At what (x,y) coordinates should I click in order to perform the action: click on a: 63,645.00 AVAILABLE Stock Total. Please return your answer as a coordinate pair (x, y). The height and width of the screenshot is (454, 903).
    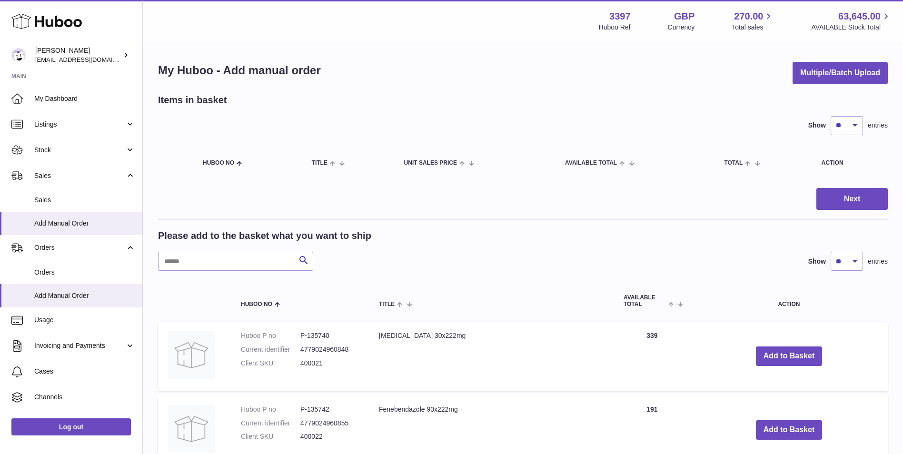
    Looking at the image, I should click on (851, 21).